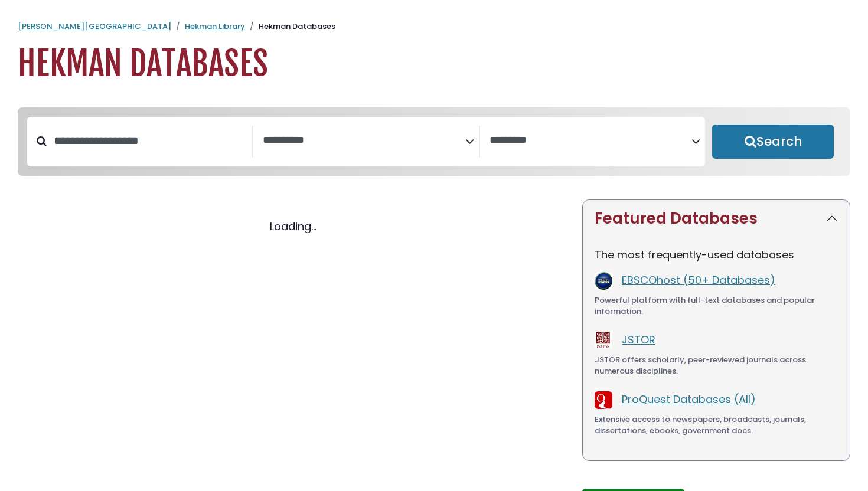 Image resolution: width=868 pixels, height=491 pixels. I want to click on h1: Hekman Databases, so click(434, 64).